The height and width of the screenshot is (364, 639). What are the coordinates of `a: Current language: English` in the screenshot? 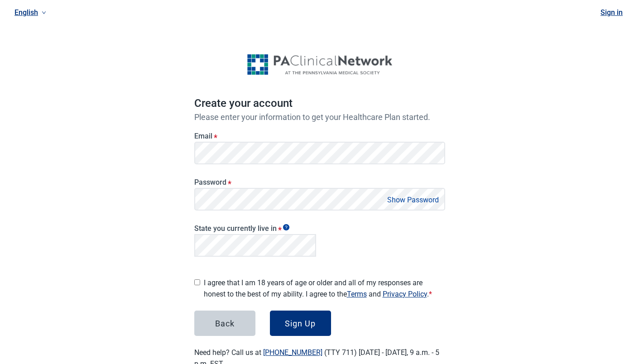 It's located at (30, 12).